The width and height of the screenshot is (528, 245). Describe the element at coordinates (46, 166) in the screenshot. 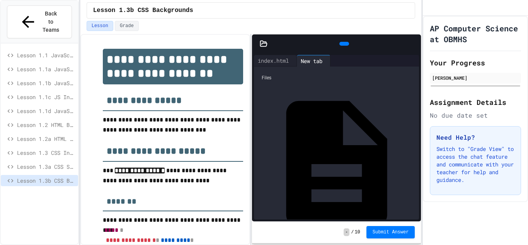

I see `span: Lesson 1.3a CSS Selectors` at that location.